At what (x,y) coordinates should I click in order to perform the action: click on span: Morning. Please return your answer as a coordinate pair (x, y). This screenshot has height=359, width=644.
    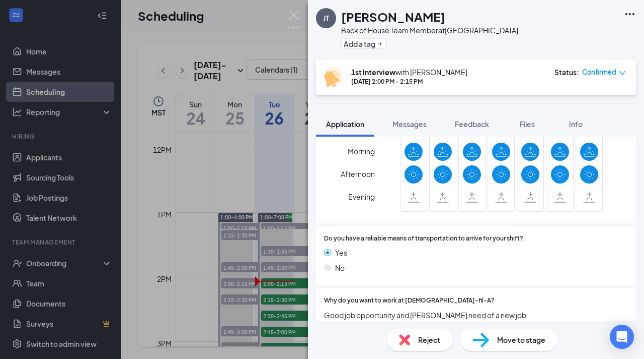
    Looking at the image, I should click on (361, 151).